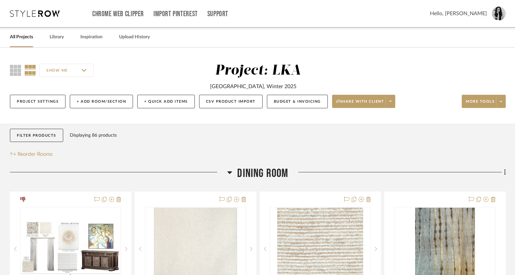 The width and height of the screenshot is (515, 275). I want to click on a: All Projects, so click(21, 37).